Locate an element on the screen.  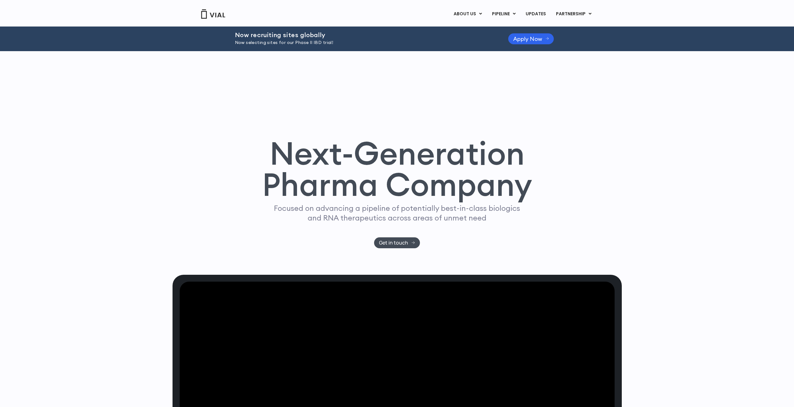
img: Vial Logo is located at coordinates (213, 14).